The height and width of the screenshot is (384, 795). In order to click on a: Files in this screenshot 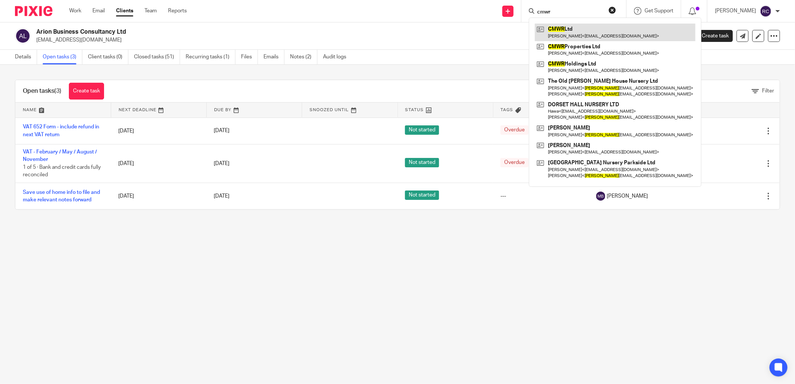, I will do `click(249, 57)`.